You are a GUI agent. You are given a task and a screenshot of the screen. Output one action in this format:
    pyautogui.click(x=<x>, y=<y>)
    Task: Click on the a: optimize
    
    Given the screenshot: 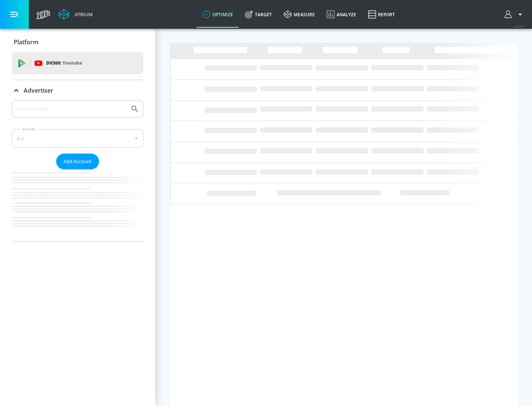 What is the action you would take?
    pyautogui.click(x=218, y=14)
    